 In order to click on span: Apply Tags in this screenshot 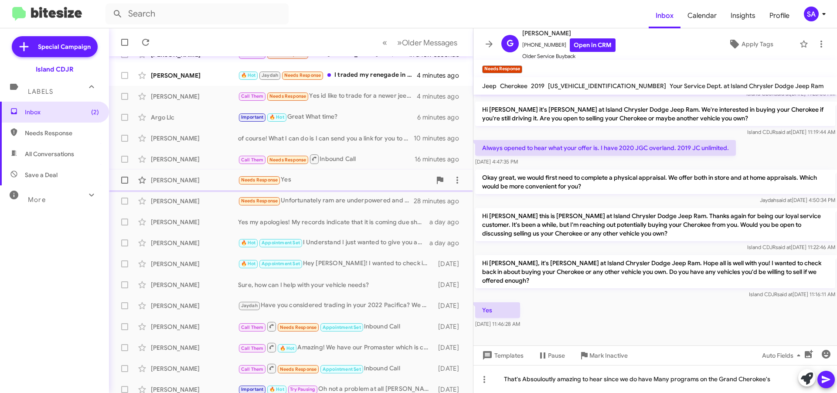, I will do `click(757, 44)`.